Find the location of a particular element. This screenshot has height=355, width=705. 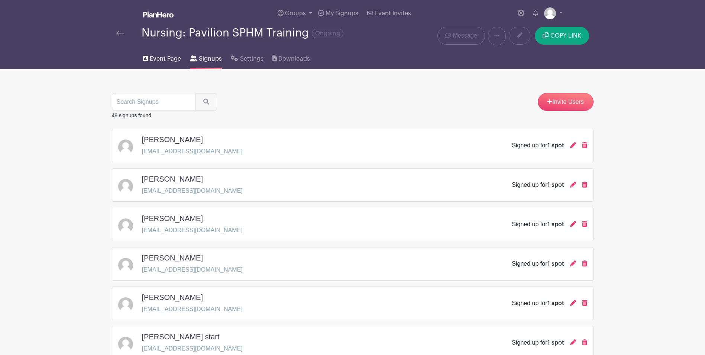

span: Event Page is located at coordinates (165, 59).